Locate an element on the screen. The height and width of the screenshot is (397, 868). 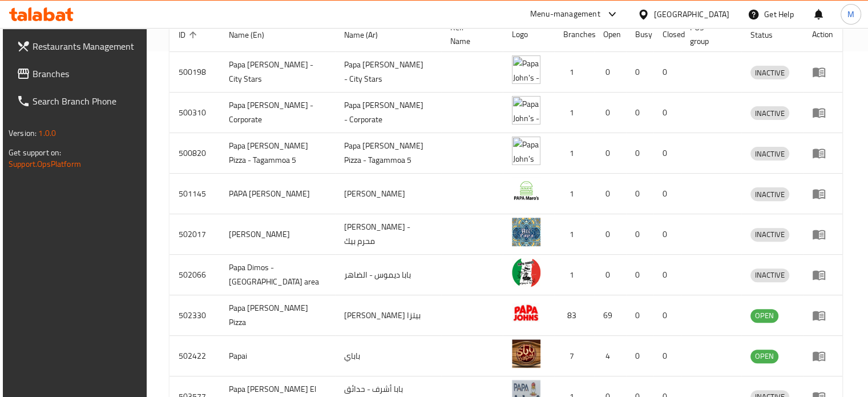
td: 69 is located at coordinates (610, 316).